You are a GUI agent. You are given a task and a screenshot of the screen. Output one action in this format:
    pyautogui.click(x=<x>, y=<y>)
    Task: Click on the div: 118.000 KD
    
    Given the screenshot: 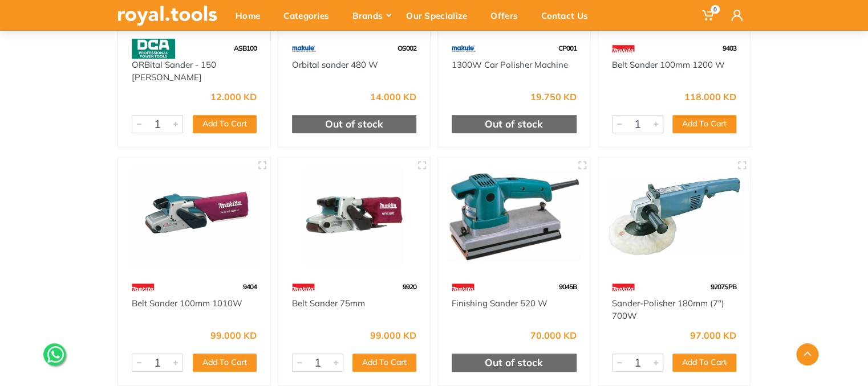 What is the action you would take?
    pyautogui.click(x=710, y=97)
    